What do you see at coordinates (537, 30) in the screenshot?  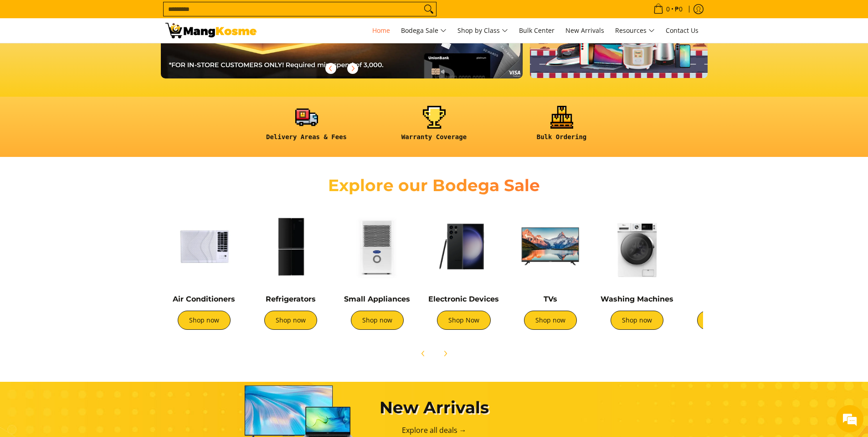 I see `a: Bulk Center` at bounding box center [537, 30].